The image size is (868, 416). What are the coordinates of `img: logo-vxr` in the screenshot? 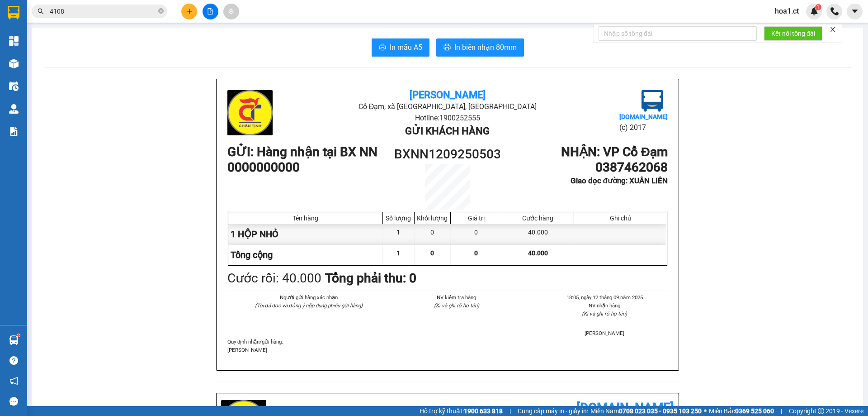 It's located at (14, 13).